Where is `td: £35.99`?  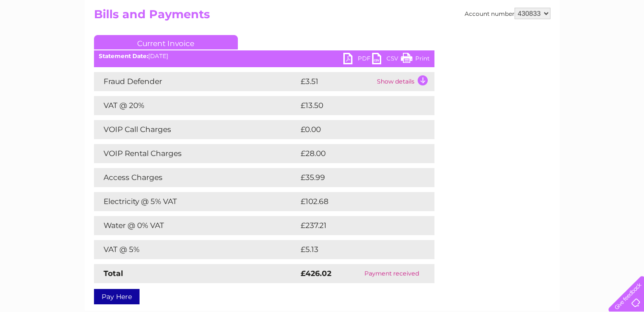 td: £35.99 is located at coordinates (356, 177).